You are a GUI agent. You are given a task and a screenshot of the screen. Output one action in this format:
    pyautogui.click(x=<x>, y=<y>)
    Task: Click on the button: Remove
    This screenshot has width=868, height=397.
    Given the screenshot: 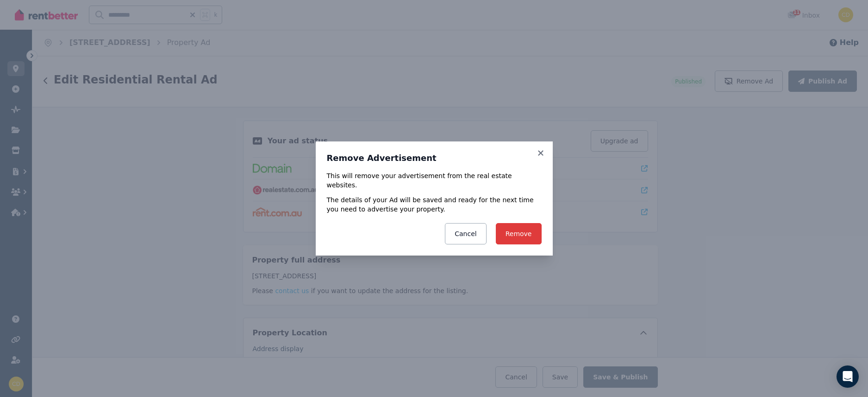 What is the action you would take?
    pyautogui.click(x=519, y=234)
    